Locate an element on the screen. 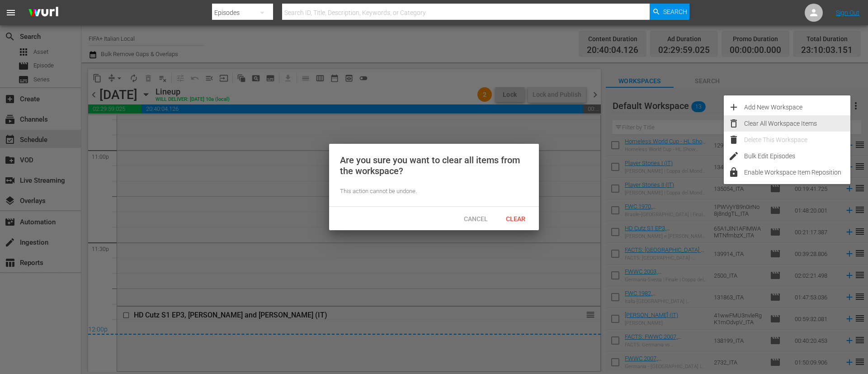 This screenshot has height=374, width=868. div: Are you sure you want to clear all items from the workspace? is located at coordinates (434, 166).